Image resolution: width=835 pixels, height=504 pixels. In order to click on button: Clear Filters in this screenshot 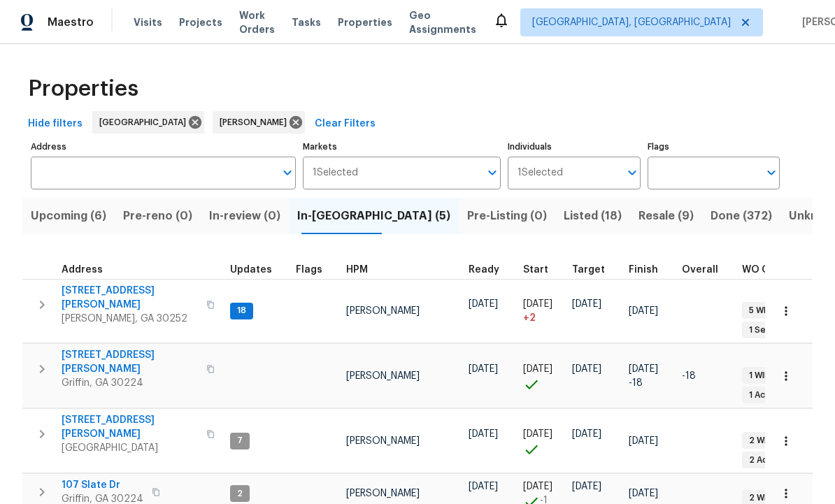, I will do `click(345, 124)`.